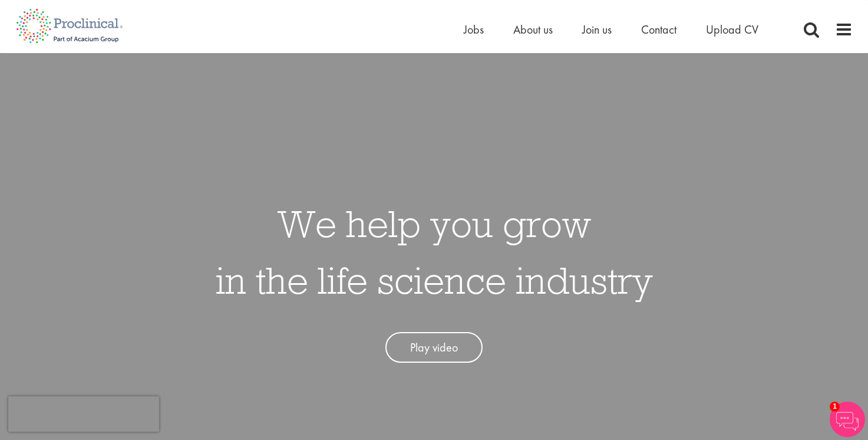 This screenshot has width=868, height=440. Describe the element at coordinates (597, 29) in the screenshot. I see `span: Join us` at that location.